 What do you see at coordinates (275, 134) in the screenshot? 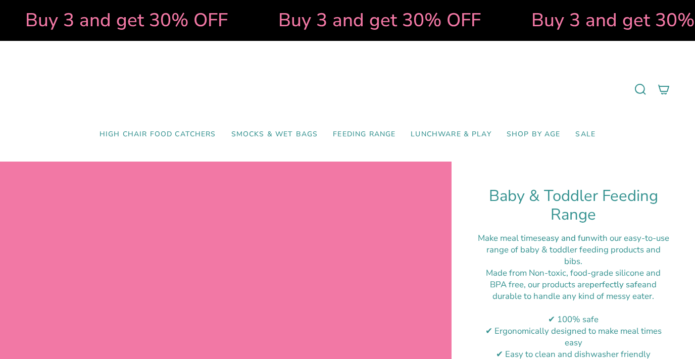
I see `a: Smocks & Wet Bags` at bounding box center [275, 134].